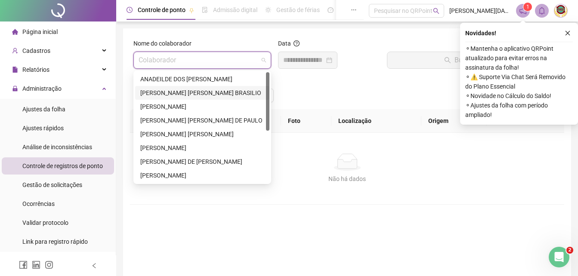 The image size is (578, 276). I want to click on span: ⚬ ⚠️ Suporte Via Chat Será Removido do Plano Essencial, so click(519, 82).